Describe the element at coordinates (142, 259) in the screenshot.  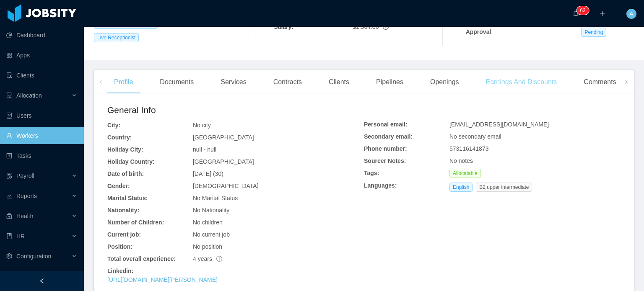
I see `b: Total overall experience:` at that location.